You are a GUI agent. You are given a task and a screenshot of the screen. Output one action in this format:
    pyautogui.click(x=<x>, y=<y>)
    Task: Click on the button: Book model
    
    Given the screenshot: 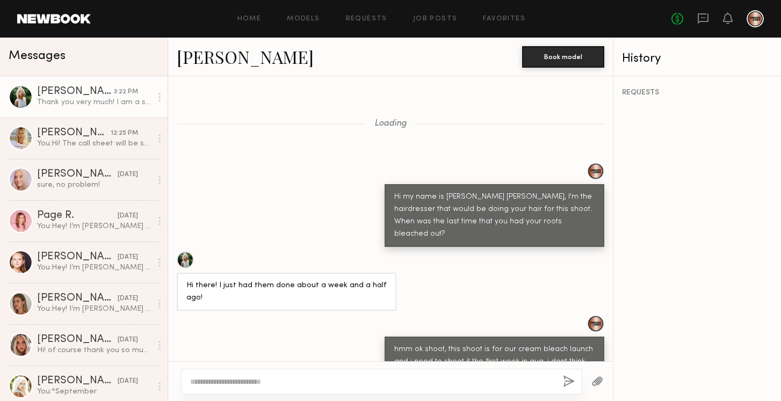 What is the action you would take?
    pyautogui.click(x=563, y=57)
    